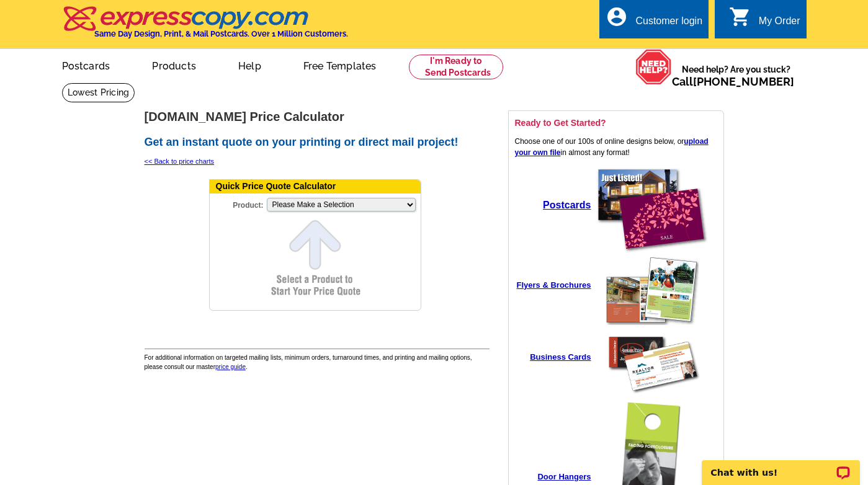  What do you see at coordinates (616, 147) in the screenshot?
I see `p: Choose one of our 100s of online designs below, or in almost any format!` at bounding box center [616, 147].